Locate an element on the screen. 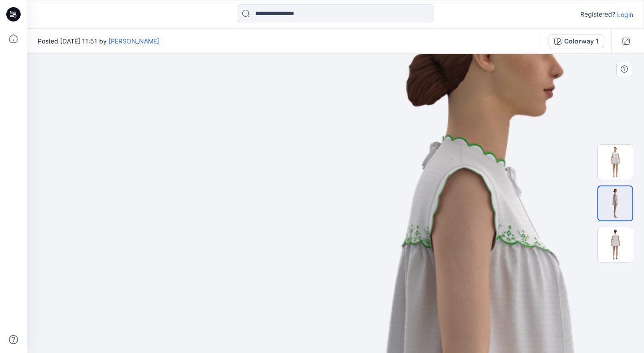  div: Colorway 1 is located at coordinates (581, 41).